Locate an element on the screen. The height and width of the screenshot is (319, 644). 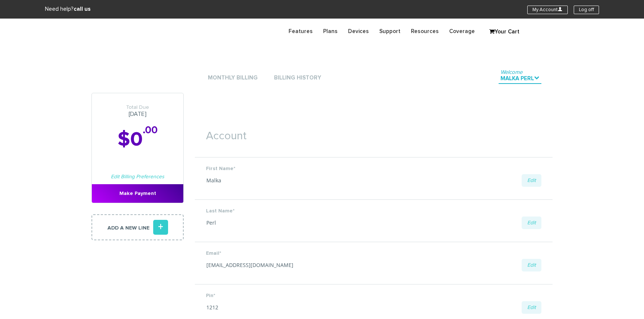
a: Support is located at coordinates (390, 31).